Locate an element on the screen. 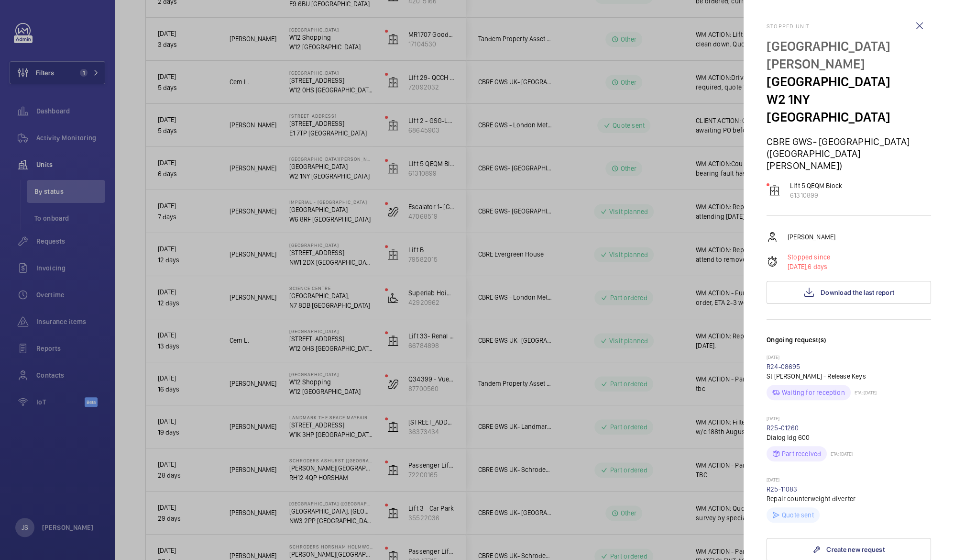 Image resolution: width=954 pixels, height=560 pixels. img: elevator.svg is located at coordinates (775, 190).